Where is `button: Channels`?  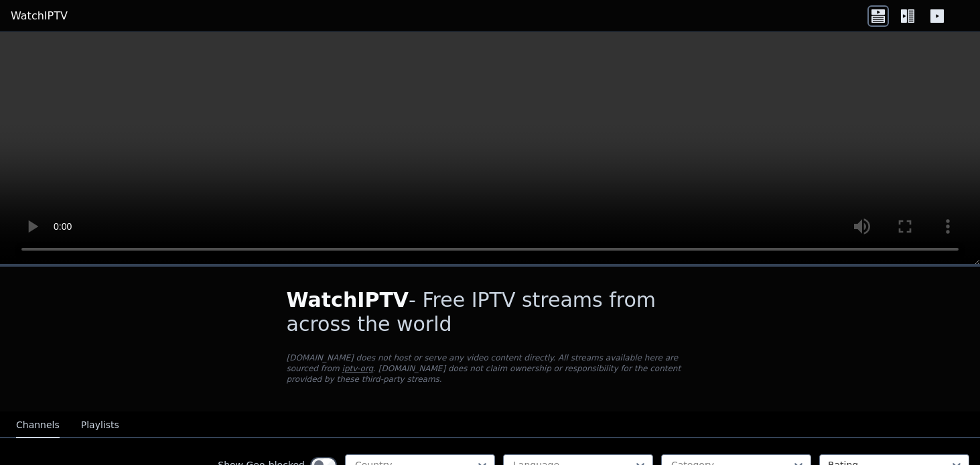 button: Channels is located at coordinates (38, 426).